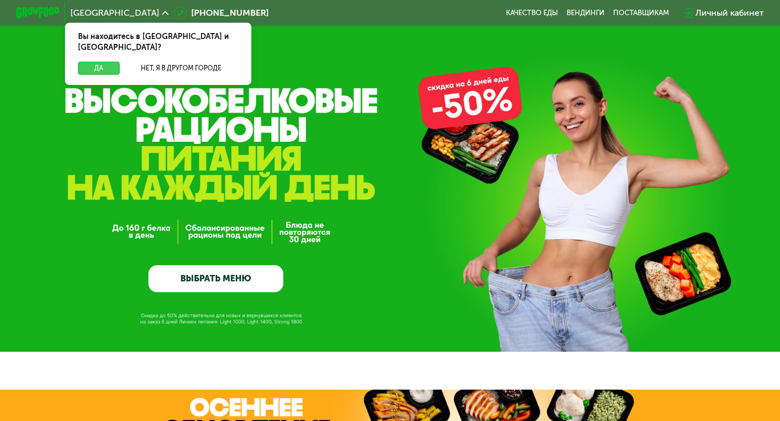  Describe the element at coordinates (641, 13) in the screenshot. I see `div: поставщикам` at that location.